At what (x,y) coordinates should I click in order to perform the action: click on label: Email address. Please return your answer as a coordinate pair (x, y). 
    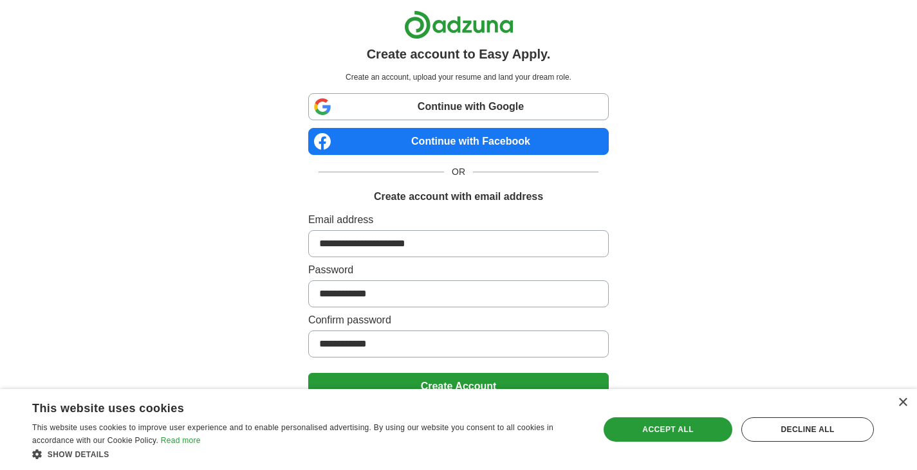
    Looking at the image, I should click on (458, 220).